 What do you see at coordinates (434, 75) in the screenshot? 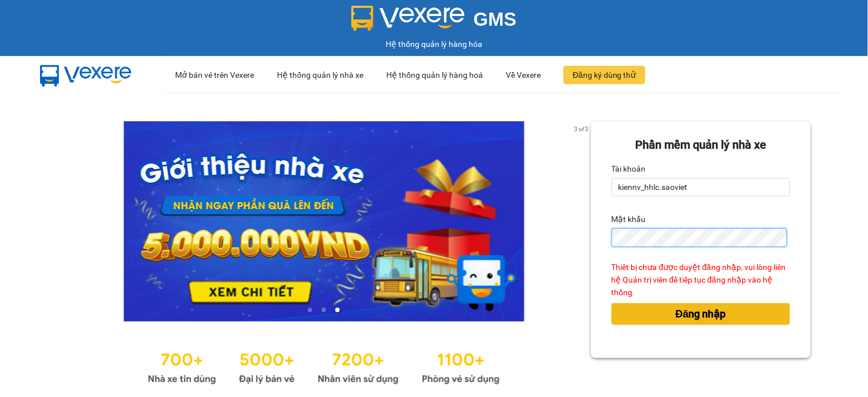
I see `div: Hệ thống quản lý hàng hoá` at bounding box center [434, 75].